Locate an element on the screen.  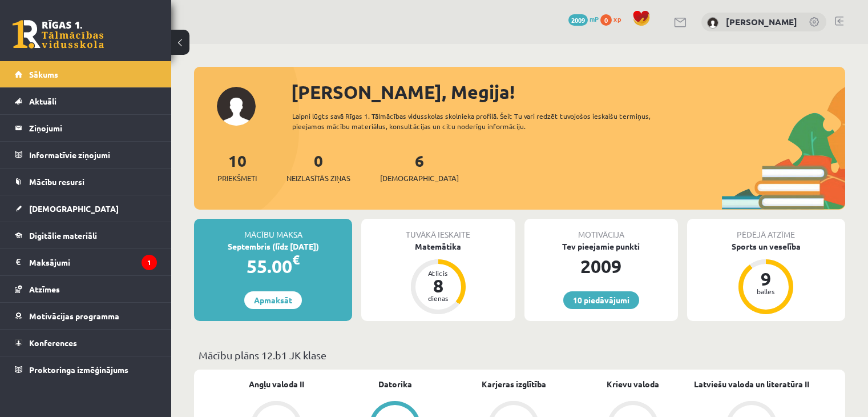
a: Matemātika Atlicis 8 dienas is located at coordinates (438, 278).